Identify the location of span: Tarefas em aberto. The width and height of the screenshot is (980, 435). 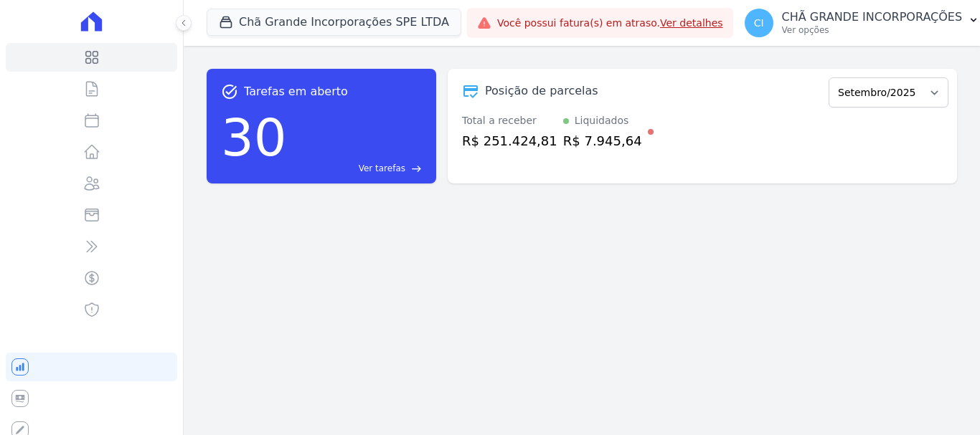
(295, 92).